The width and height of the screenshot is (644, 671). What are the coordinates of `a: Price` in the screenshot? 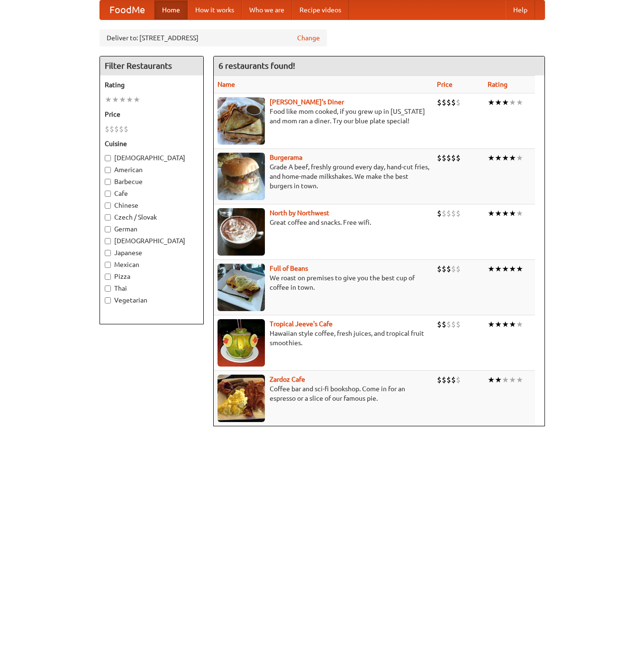 It's located at (445, 84).